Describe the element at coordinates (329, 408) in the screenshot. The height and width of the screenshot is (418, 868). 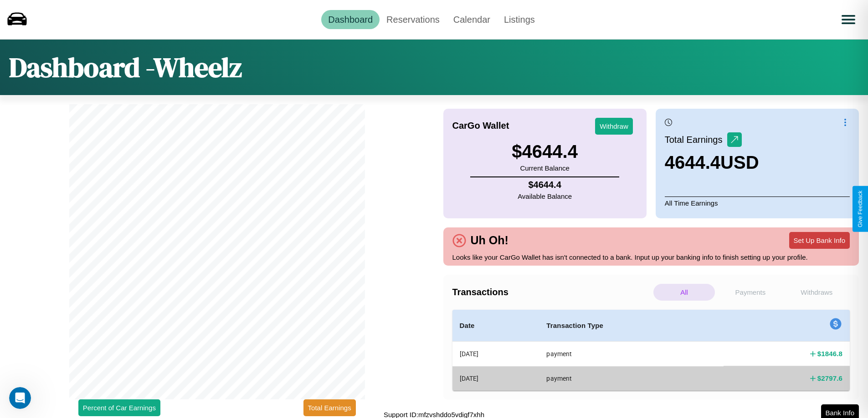
I see `button: Total Earnings` at that location.